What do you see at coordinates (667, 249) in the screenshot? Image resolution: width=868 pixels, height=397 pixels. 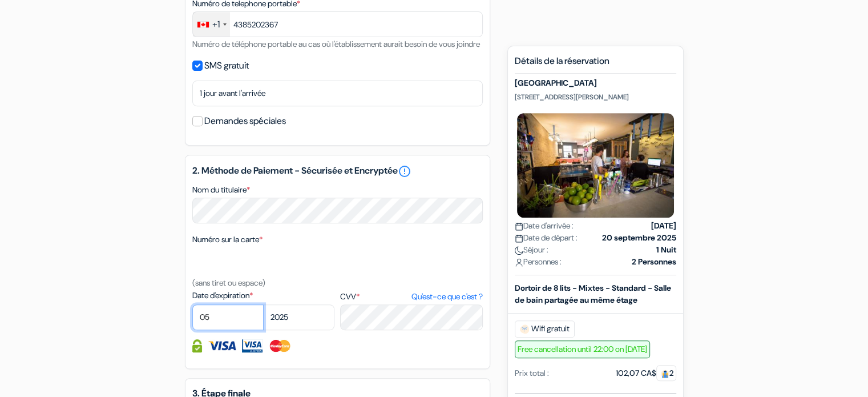 I see `strong: 1 Nuit` at bounding box center [667, 249].